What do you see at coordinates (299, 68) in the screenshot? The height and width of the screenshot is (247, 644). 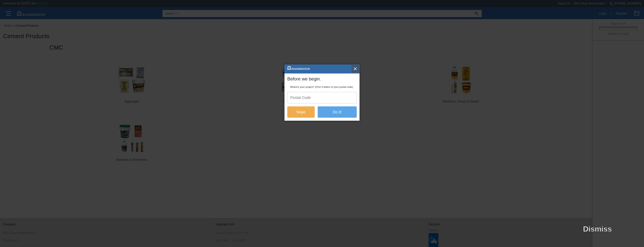 I see `img: roomerator-logo.svg` at bounding box center [299, 68].